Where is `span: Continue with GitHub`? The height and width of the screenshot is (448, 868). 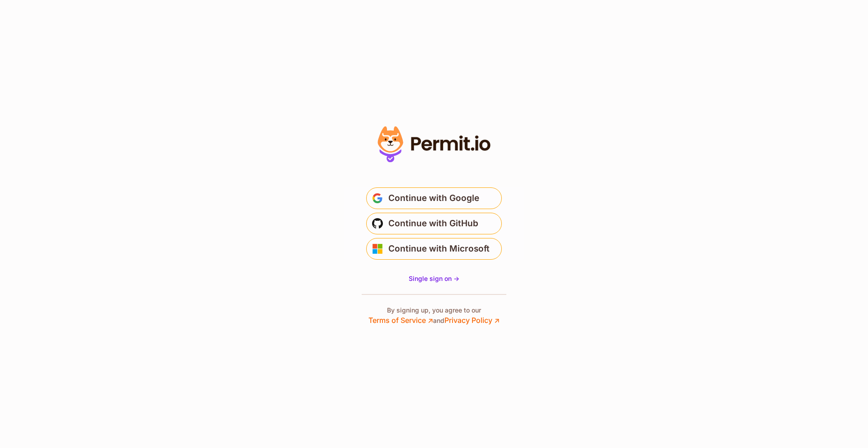
span: Continue with GitHub is located at coordinates (434, 224).